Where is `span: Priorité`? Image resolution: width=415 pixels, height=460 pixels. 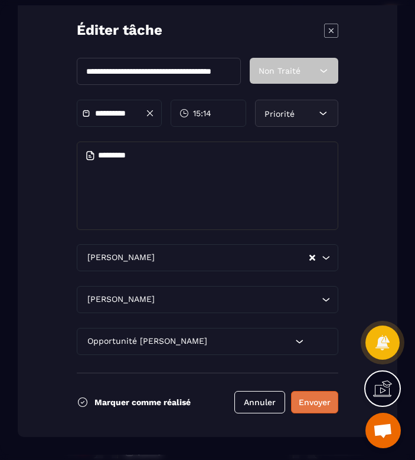
span: Priorité is located at coordinates (279, 114).